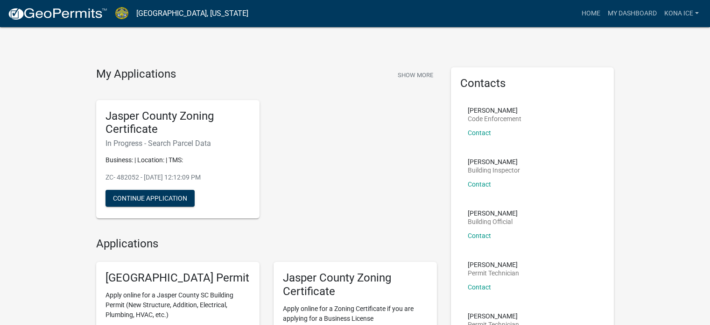 This screenshot has height=325, width=710. Describe the element at coordinates (591, 14) in the screenshot. I see `a: Home` at that location.